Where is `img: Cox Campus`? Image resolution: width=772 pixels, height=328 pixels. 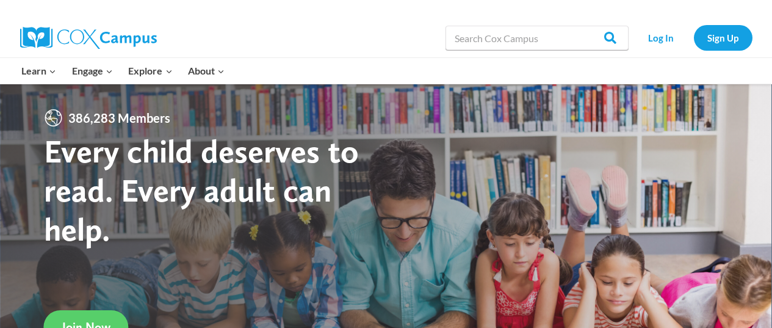 img: Cox Campus is located at coordinates (88, 38).